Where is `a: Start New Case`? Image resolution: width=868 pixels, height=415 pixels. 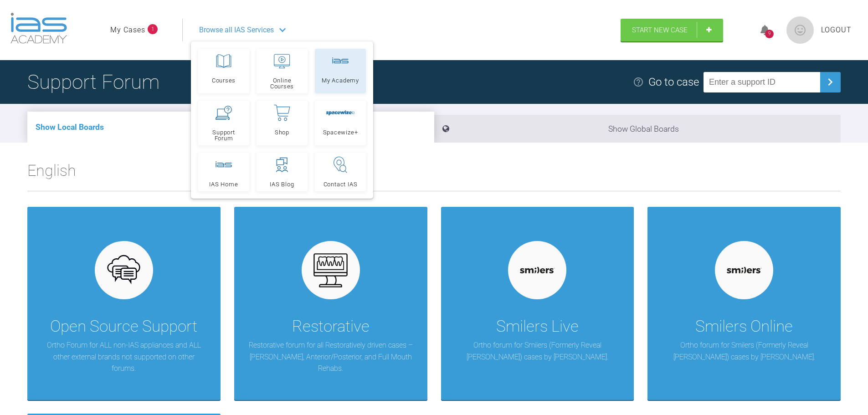 a: Start New Case is located at coordinates (672, 30).